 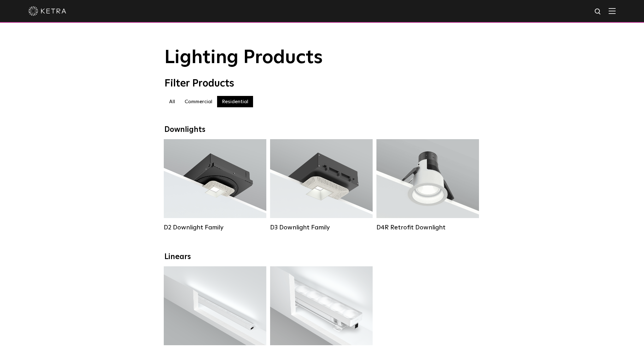 What do you see at coordinates (598, 12) in the screenshot?
I see `img: search icon` at bounding box center [598, 12].